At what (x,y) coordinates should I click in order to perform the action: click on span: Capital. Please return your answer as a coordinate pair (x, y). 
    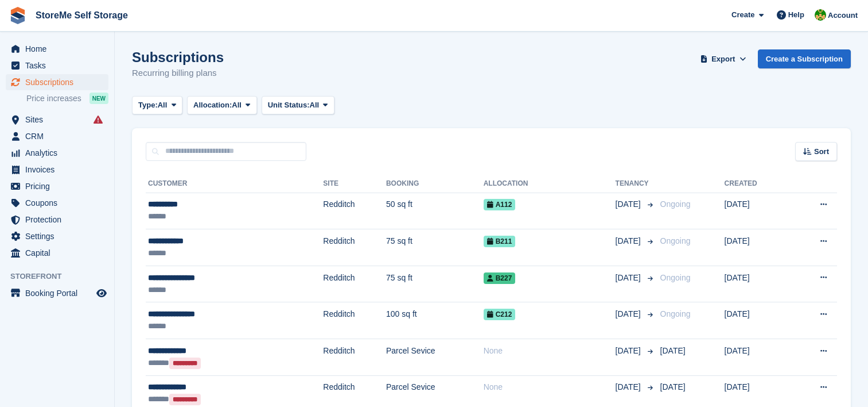
    Looking at the image, I should click on (59, 253).